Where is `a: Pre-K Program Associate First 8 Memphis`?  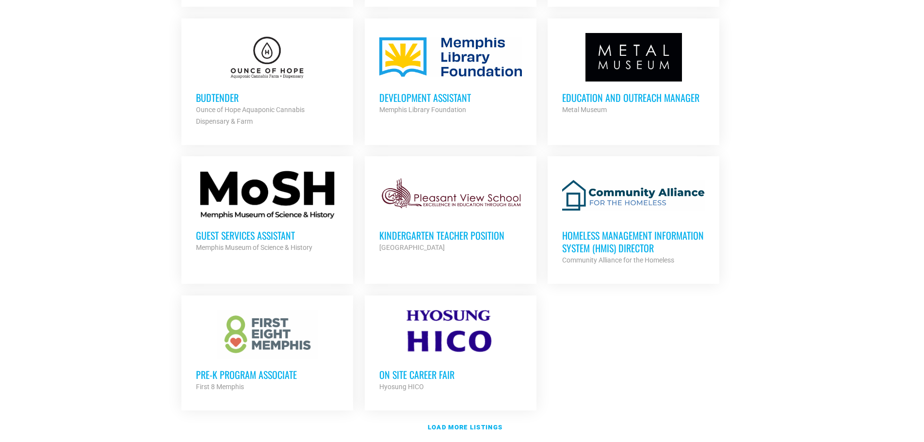 a: Pre-K Program Associate First 8 Memphis is located at coordinates (267, 351).